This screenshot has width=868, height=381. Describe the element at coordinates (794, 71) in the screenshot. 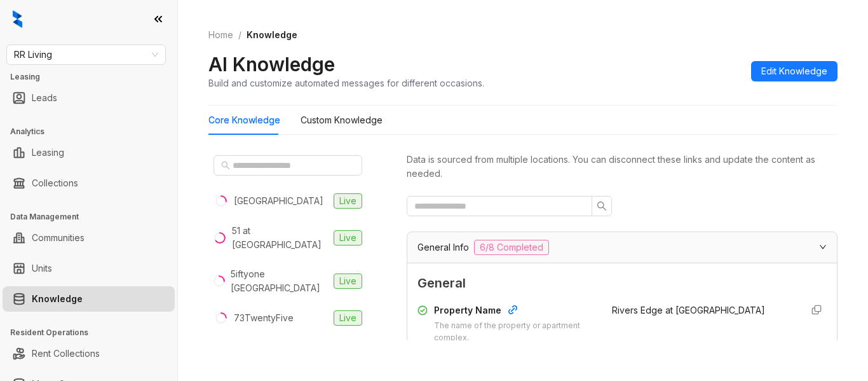

I see `button: Edit Knowledge` at that location.